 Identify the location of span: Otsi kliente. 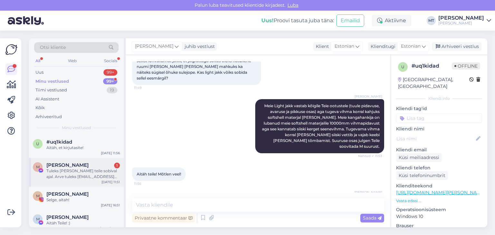
(53, 47).